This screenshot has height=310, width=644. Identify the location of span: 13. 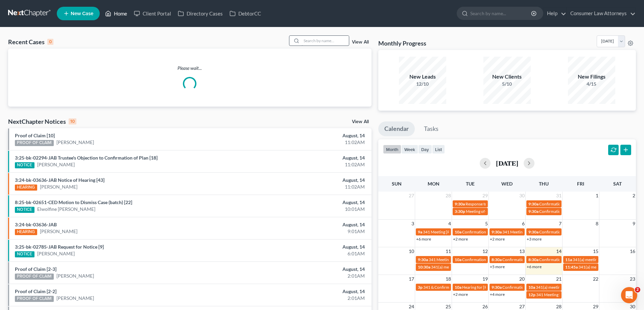
(522, 251).